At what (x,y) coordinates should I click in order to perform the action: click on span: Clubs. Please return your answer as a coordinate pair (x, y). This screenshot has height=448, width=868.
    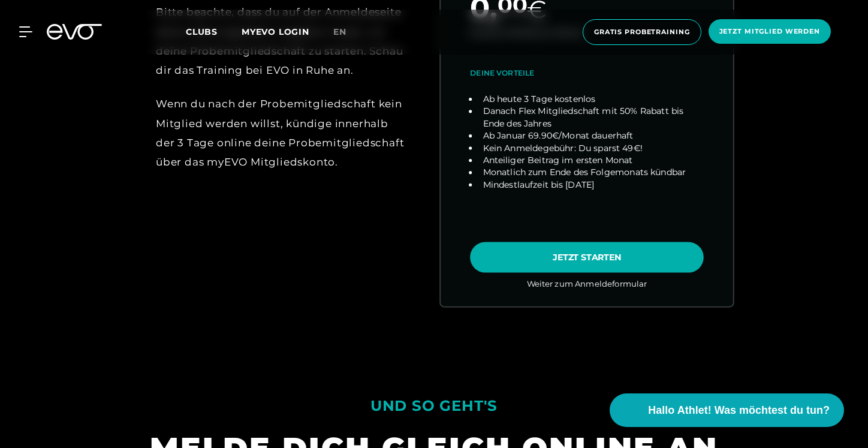
    Looking at the image, I should click on (201, 32).